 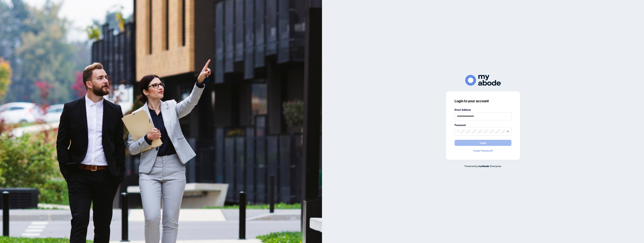 I want to click on span: Enterprise, so click(x=495, y=166).